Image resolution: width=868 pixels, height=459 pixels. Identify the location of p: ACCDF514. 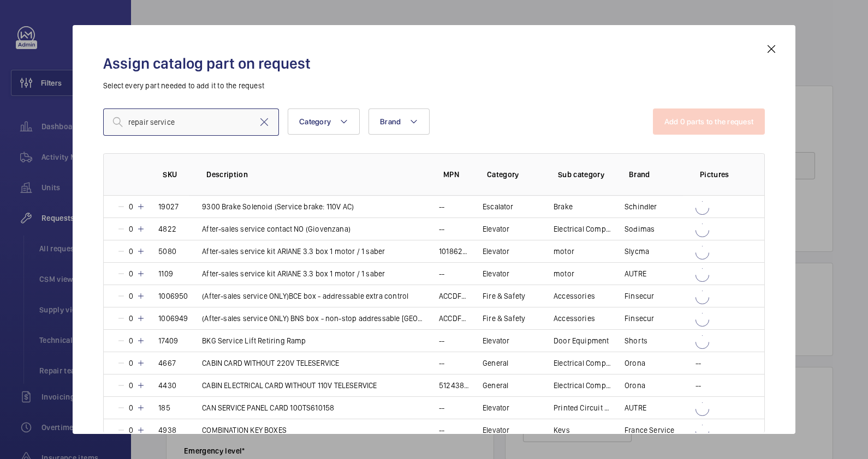
(454, 318).